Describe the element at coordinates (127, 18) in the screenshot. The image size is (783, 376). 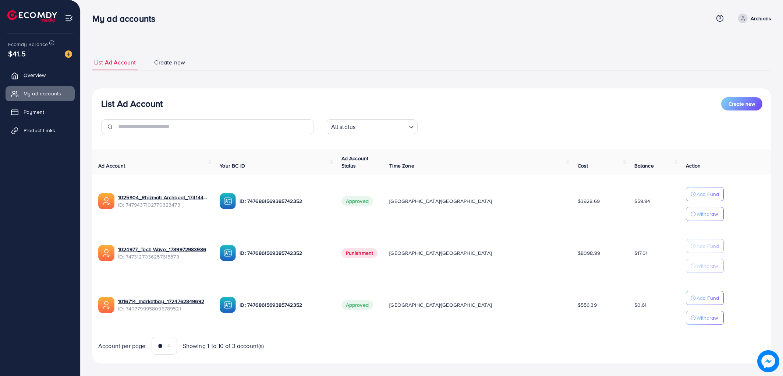
I see `h3: My ad accounts` at that location.